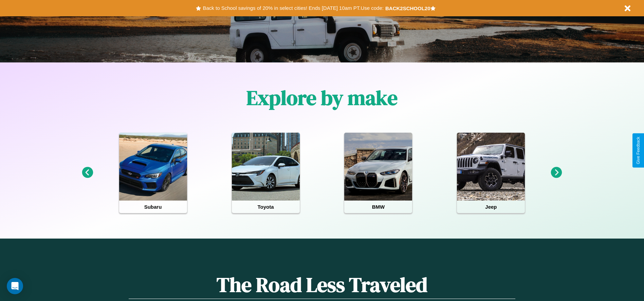  I want to click on h1: Explore by make, so click(321, 97).